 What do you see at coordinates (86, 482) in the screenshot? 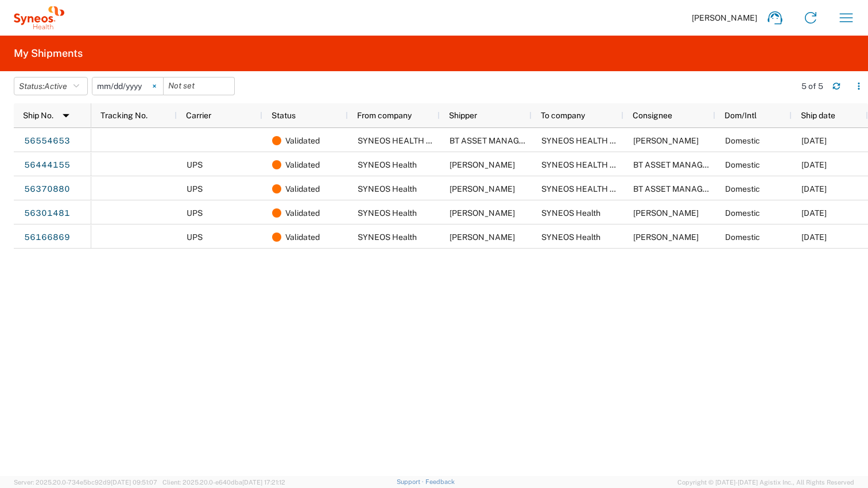
I see `span: Server: 2025.20.0-734e5bc92d9` at bounding box center [86, 482].